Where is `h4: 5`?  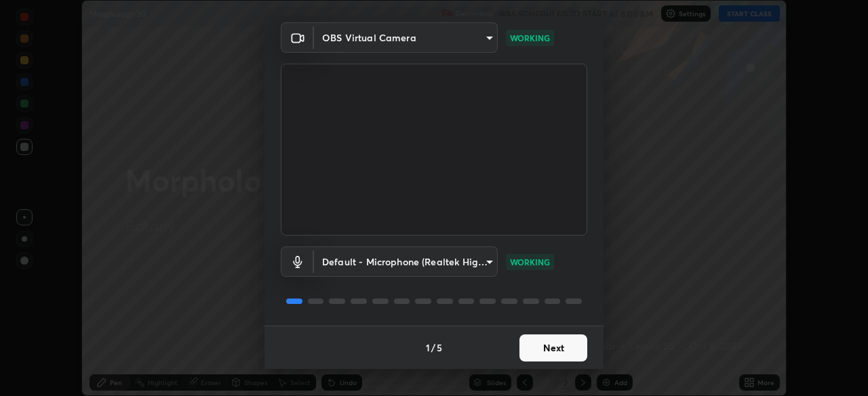 h4: 5 is located at coordinates (439, 348).